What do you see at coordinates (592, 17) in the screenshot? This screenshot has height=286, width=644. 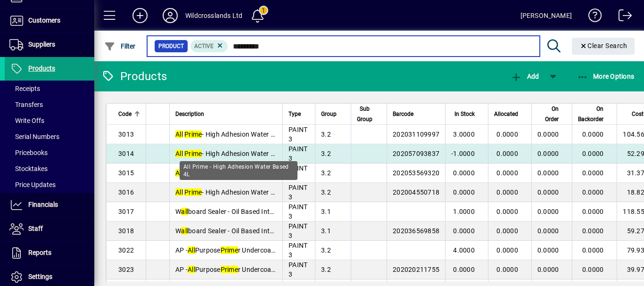 I see `a: Knowledge Base` at bounding box center [592, 17].